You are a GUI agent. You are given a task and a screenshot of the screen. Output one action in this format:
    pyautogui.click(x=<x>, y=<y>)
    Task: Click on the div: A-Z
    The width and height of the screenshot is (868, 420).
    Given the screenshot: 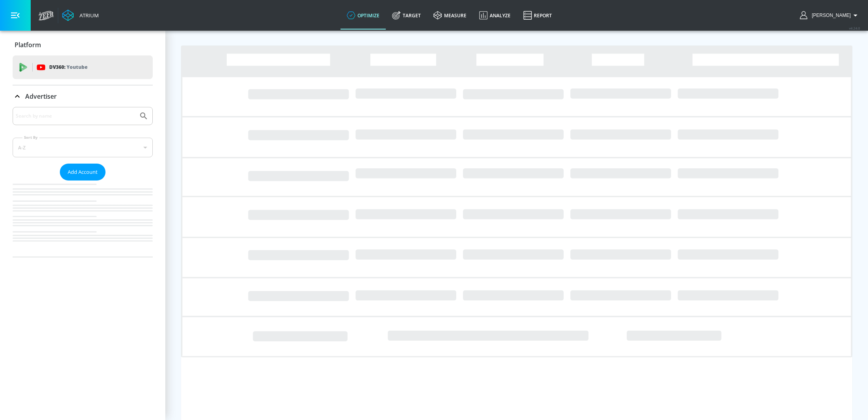 What is the action you would take?
    pyautogui.click(x=82, y=147)
    